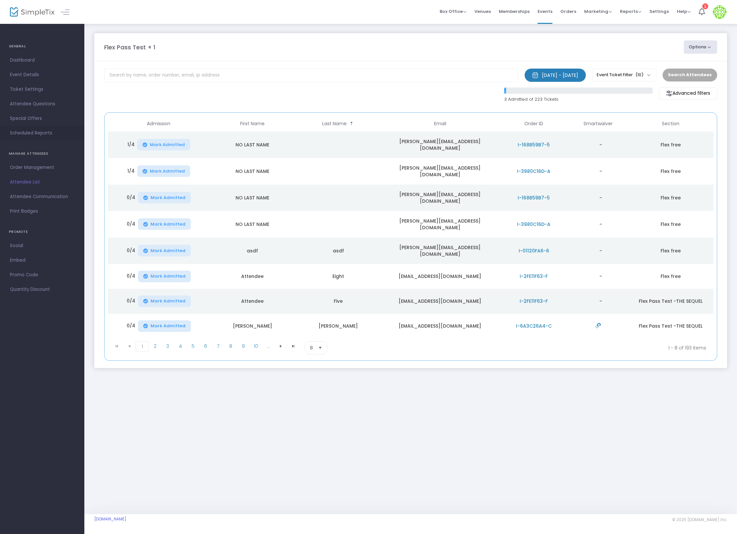 Image resolution: width=737 pixels, height=534 pixels. What do you see at coordinates (339, 301) in the screenshot?
I see `td: Five` at bounding box center [339, 301].